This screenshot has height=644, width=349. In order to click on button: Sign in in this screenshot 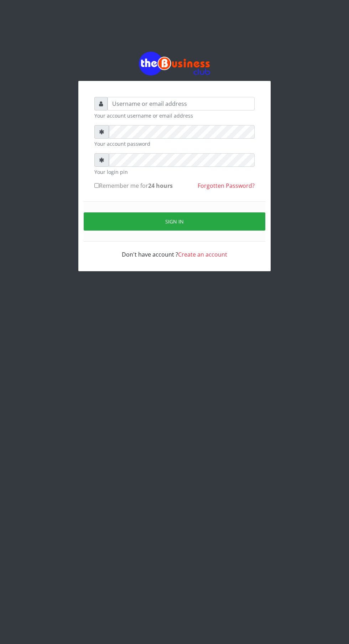, I will do `click(175, 221)`.